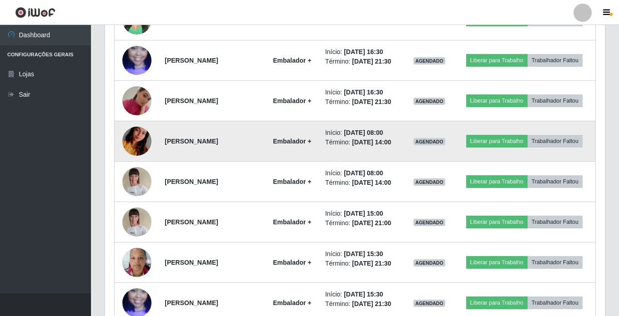 This screenshot has width=619, height=316. Describe the element at coordinates (137, 101) in the screenshot. I see `img: 1741890042510.jpeg` at that location.